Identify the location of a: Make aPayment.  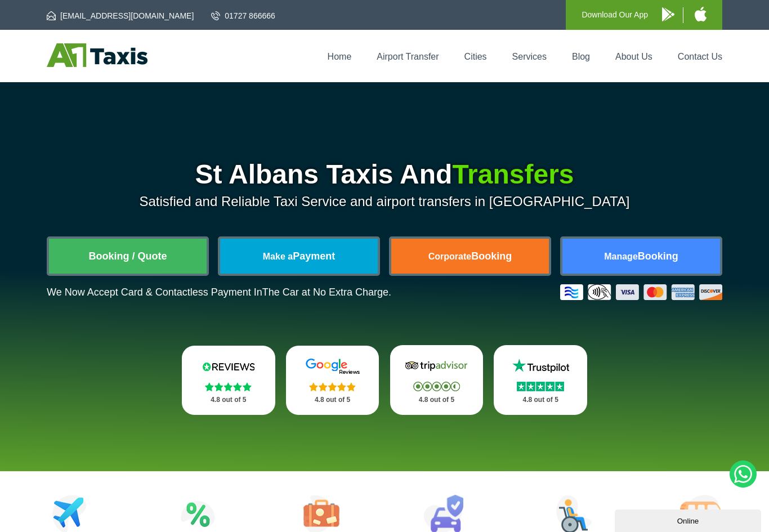
(299, 256).